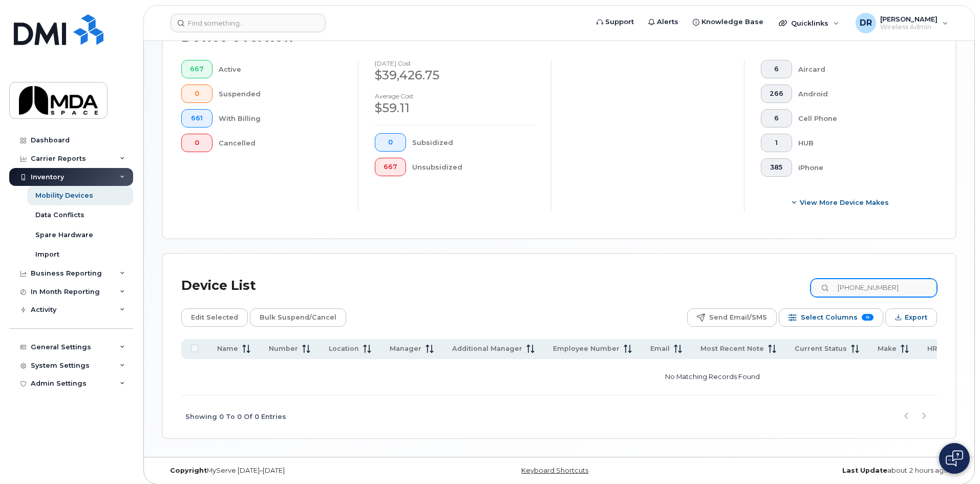  What do you see at coordinates (587, 349) in the screenshot?
I see `span: Employee Number` at bounding box center [587, 349].